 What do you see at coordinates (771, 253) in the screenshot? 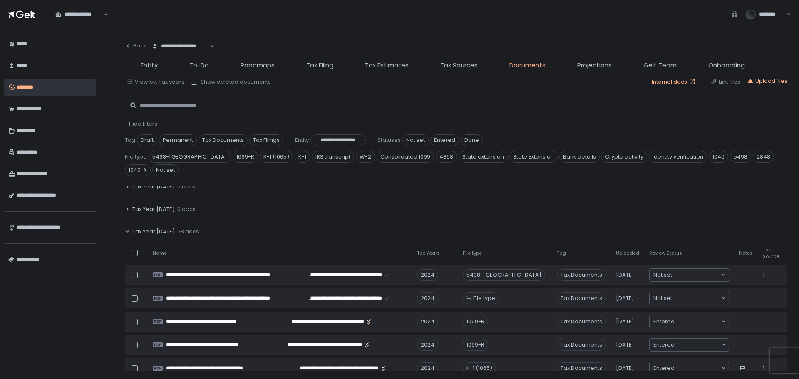
I see `span: Tax Source` at bounding box center [771, 253].